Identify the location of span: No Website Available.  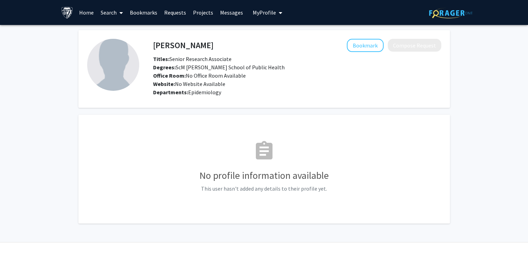
(189, 84).